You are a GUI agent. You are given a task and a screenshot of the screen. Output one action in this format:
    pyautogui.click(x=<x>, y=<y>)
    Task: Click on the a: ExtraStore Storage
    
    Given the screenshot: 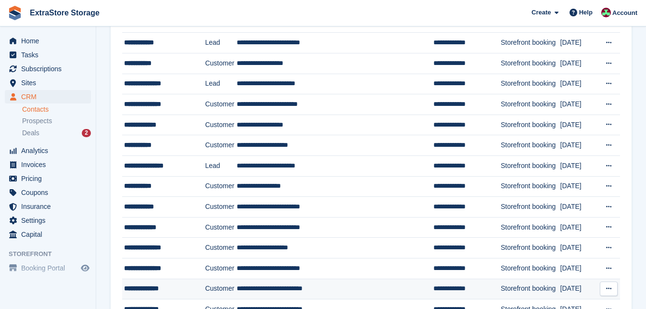 What is the action you would take?
    pyautogui.click(x=64, y=13)
    